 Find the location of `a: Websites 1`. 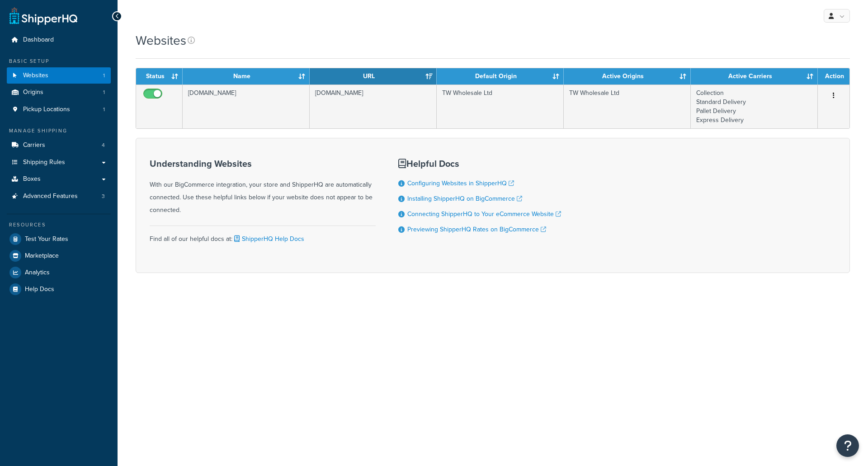

a: Websites 1 is located at coordinates (59, 75).